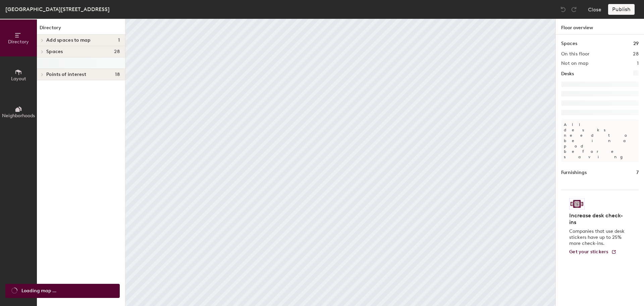 Image resolution: width=644 pixels, height=306 pixels. Describe the element at coordinates (575, 54) in the screenshot. I see `h2: On this floor` at that location.